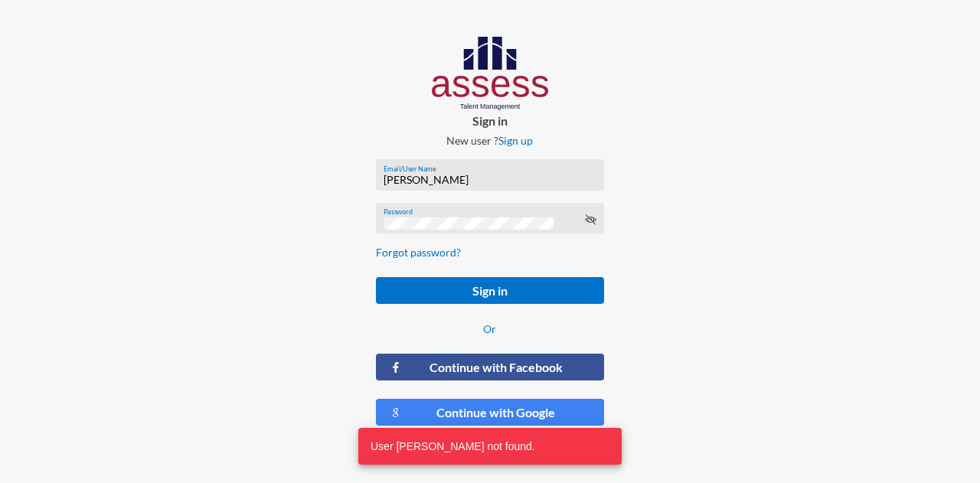 The image size is (980, 483). Describe the element at coordinates (490, 140) in the screenshot. I see `p: New user ?` at that location.